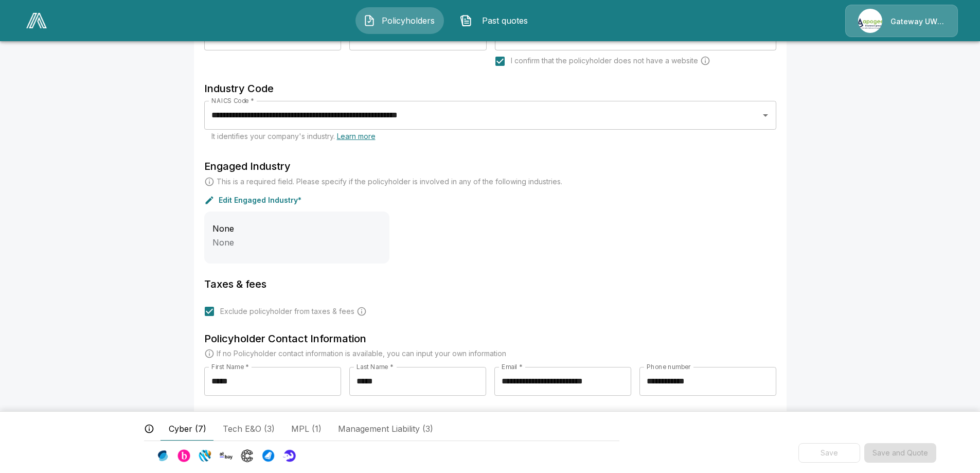 The image size is (980, 473). What do you see at coordinates (669, 367) in the screenshot?
I see `label: Phone number` at bounding box center [669, 367].